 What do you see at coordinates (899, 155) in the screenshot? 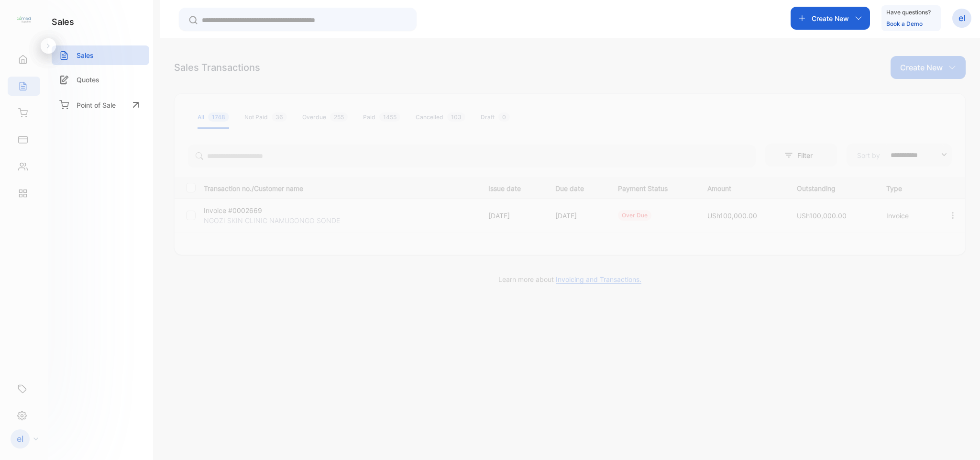
I see `button: Sort by` at bounding box center [899, 155].